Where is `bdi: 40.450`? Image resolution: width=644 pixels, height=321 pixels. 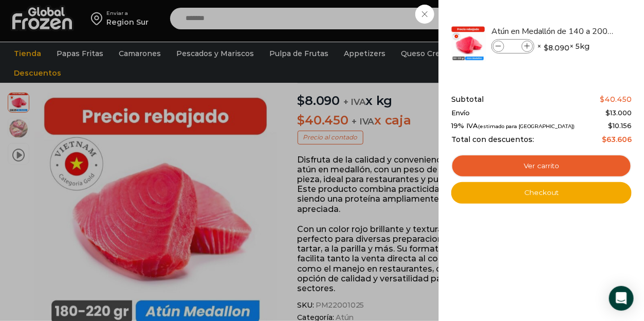 bdi: 40.450 is located at coordinates (616, 99).